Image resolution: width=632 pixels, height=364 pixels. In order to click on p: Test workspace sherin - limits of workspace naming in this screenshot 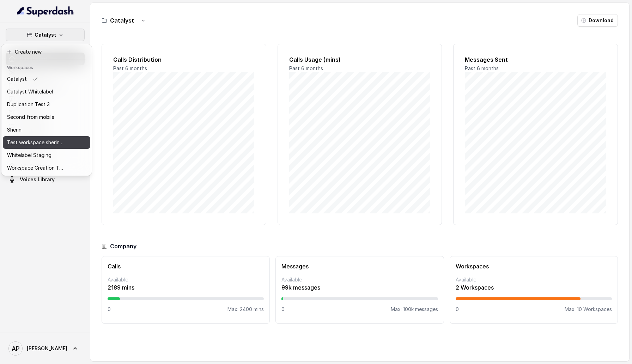, I will do `click(35, 142)`.